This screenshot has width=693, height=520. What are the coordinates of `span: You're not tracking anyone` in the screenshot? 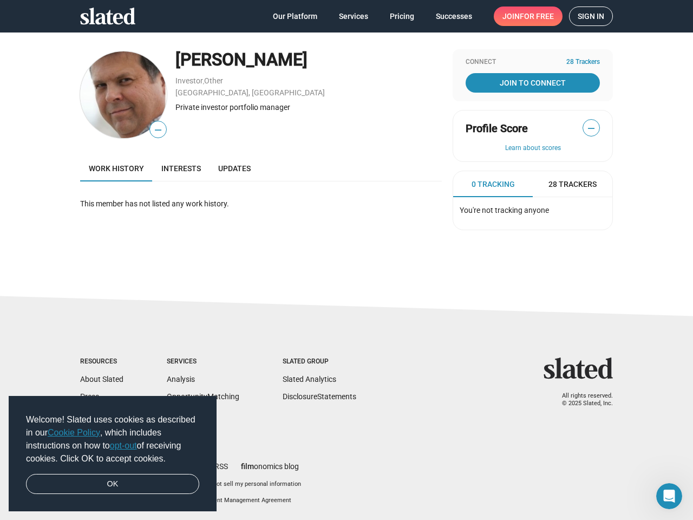 It's located at (504, 210).